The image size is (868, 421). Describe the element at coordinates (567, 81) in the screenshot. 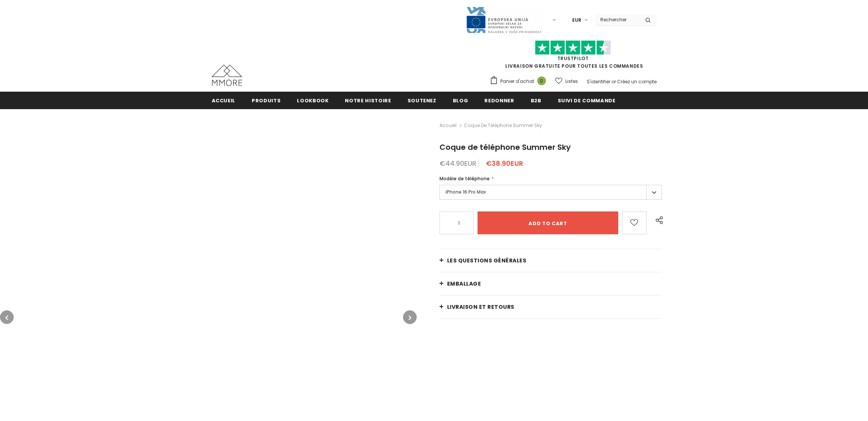

I see `a: Listes` at that location.